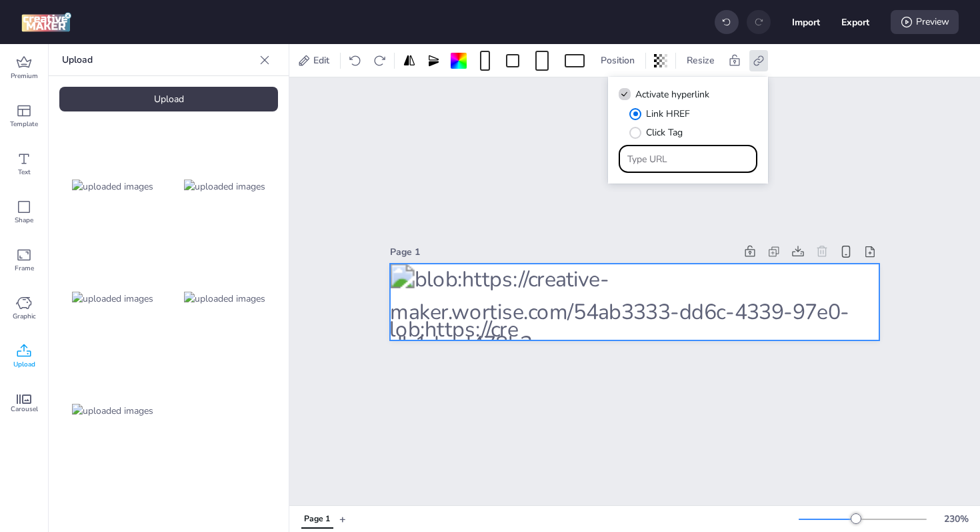  Describe the element at coordinates (321, 60) in the screenshot. I see `span: Edit` at that location.